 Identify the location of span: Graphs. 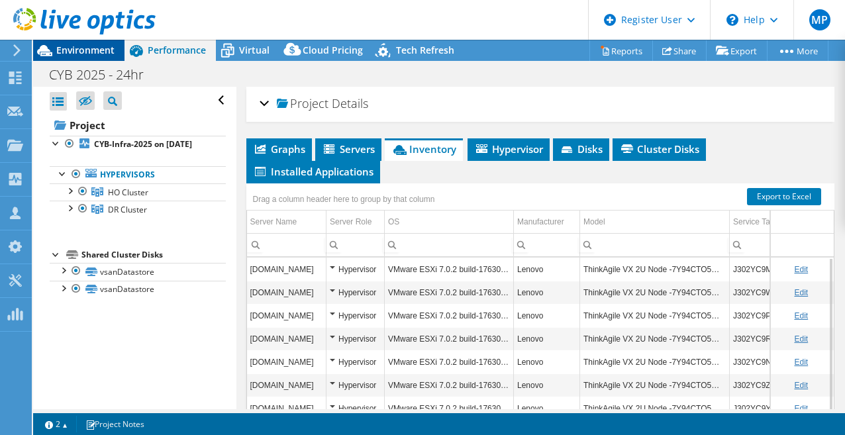
(279, 149).